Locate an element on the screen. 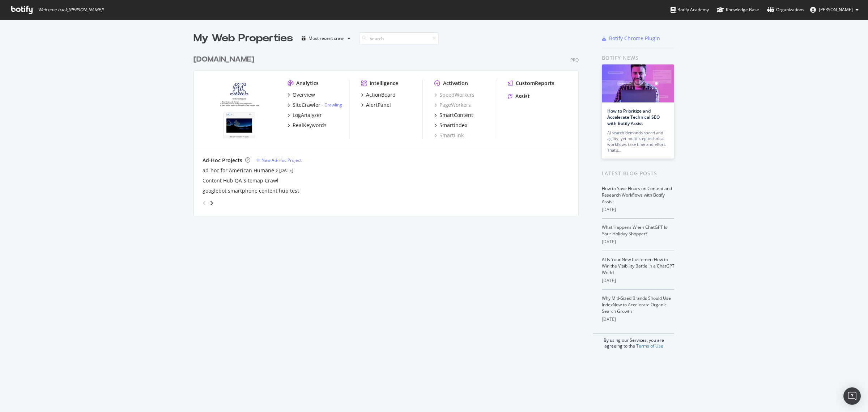 The height and width of the screenshot is (412, 868). a: SmartIndex is located at coordinates (451, 125).